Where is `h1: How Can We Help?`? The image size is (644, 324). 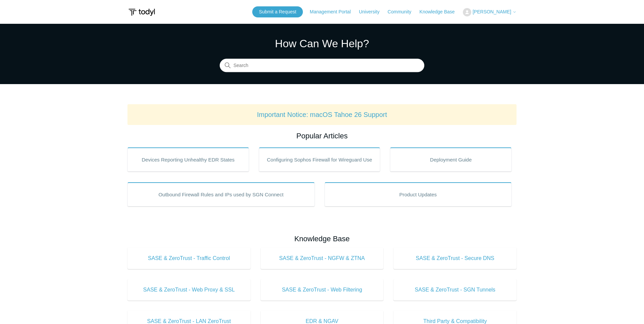
h1: How Can We Help? is located at coordinates (322, 44).